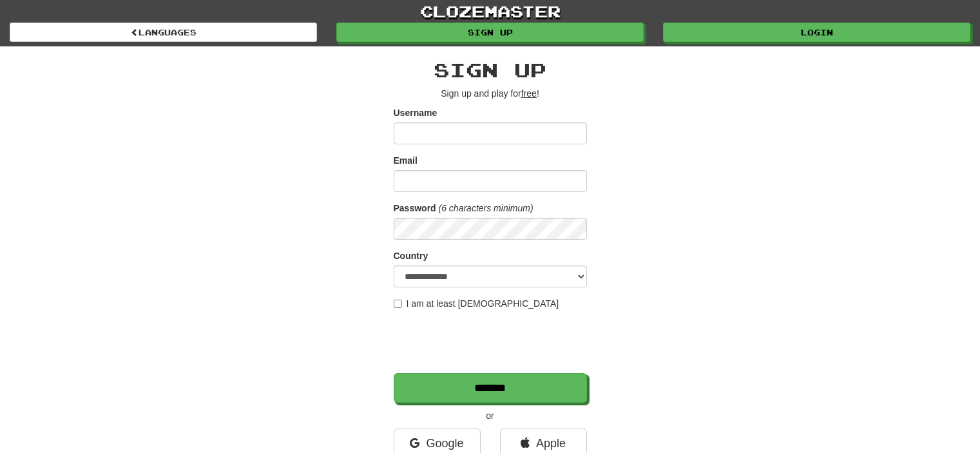 Image resolution: width=980 pixels, height=453 pixels. What do you see at coordinates (490, 70) in the screenshot?
I see `h2: Sign up` at bounding box center [490, 70].